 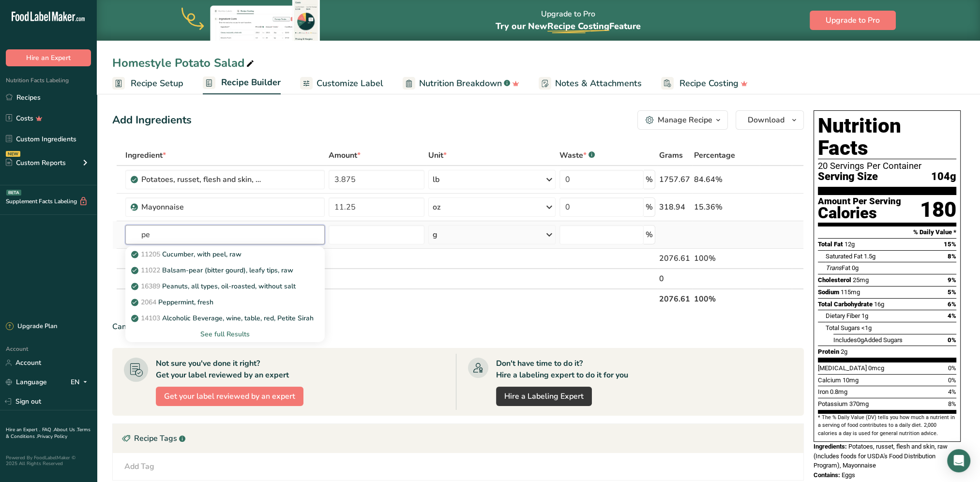 What do you see at coordinates (952, 304) in the screenshot?
I see `span: 6%` at bounding box center [952, 304].